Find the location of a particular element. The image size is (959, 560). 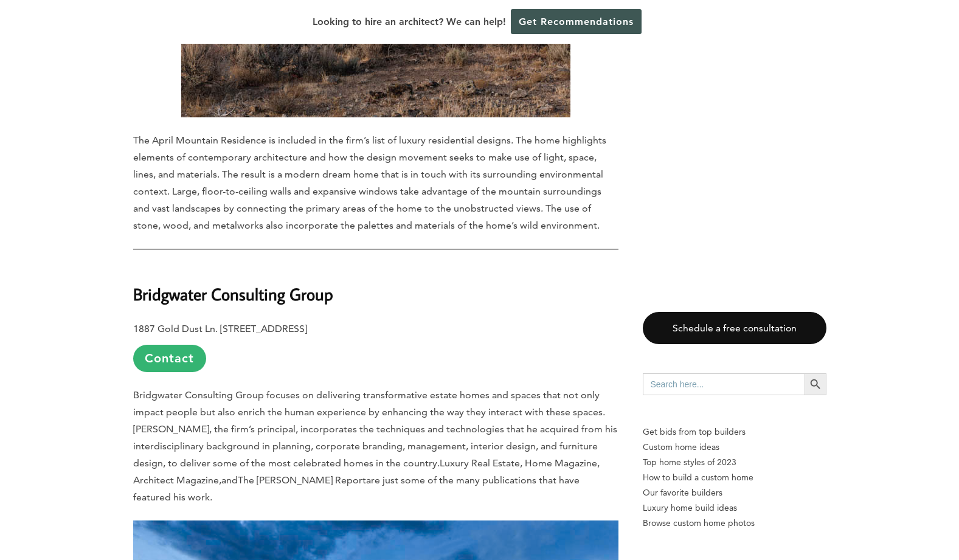

span: are just some of the many publications that have featured his work. is located at coordinates (356, 488).